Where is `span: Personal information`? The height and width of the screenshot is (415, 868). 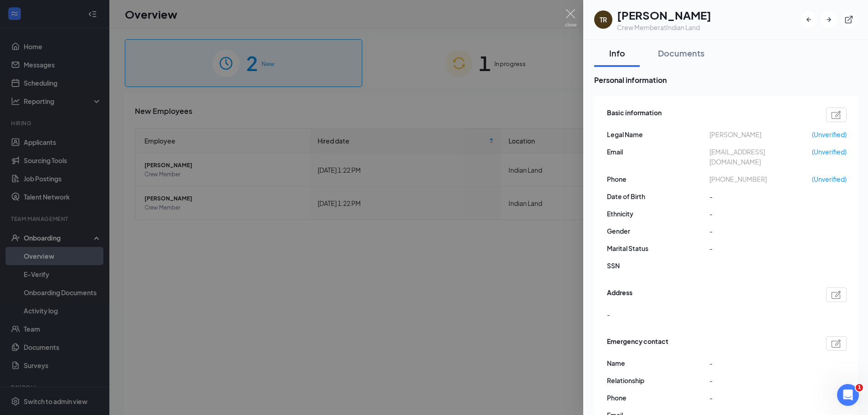
span: Personal information is located at coordinates (726, 80).